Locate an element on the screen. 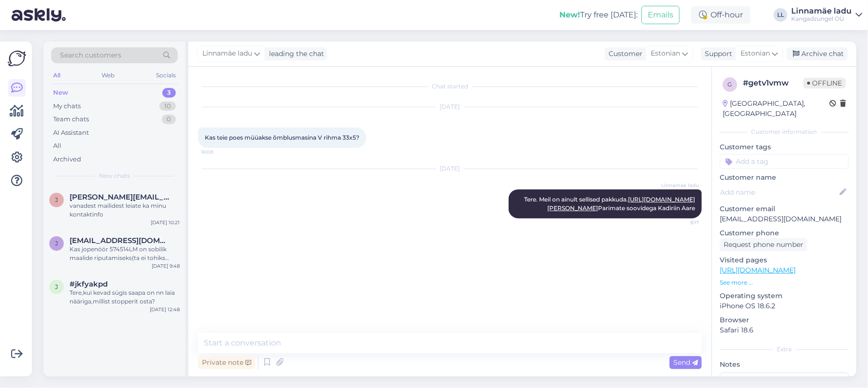 This screenshot has width=868, height=388. div: Chat started is located at coordinates (450, 86).